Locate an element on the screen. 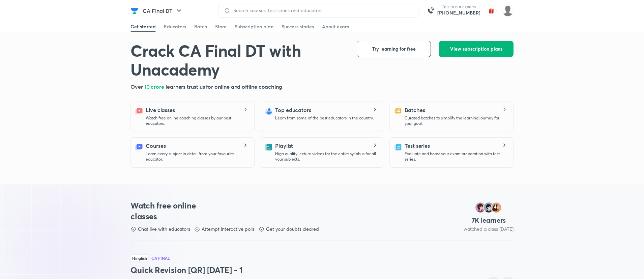  a: Get started is located at coordinates (143, 27).